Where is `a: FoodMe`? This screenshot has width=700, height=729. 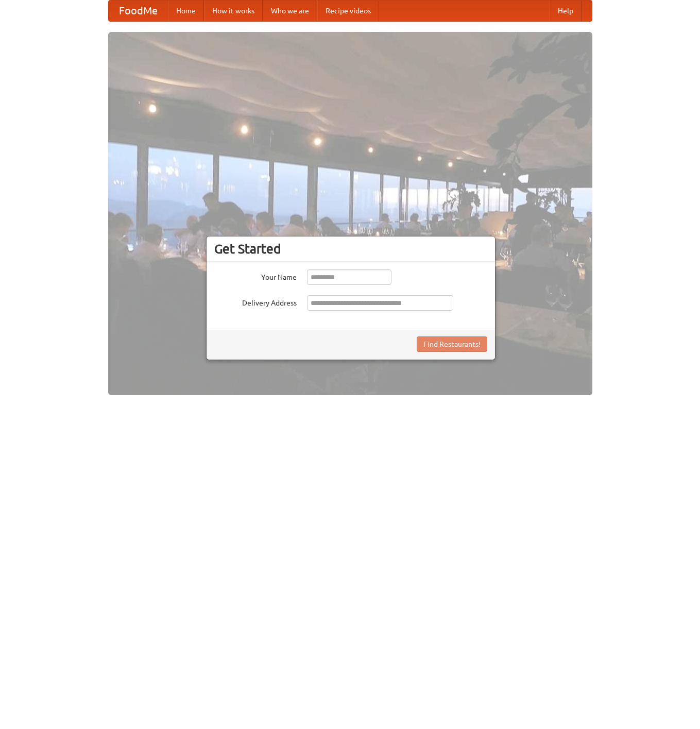
a: FoodMe is located at coordinates (138, 10).